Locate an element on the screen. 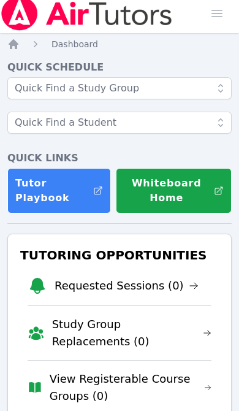 The height and width of the screenshot is (414, 239). h3: Tutoring Opportunities is located at coordinates (120, 258).